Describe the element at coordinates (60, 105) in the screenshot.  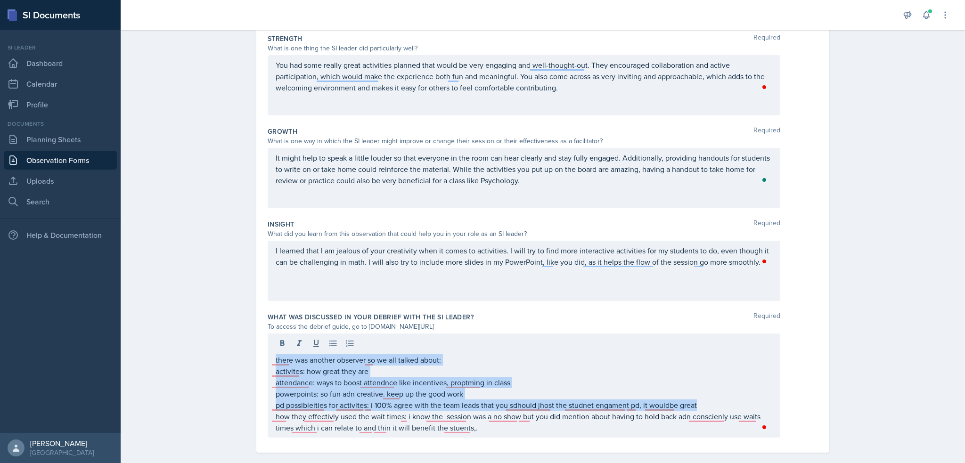
I see `a: Profile` at that location.